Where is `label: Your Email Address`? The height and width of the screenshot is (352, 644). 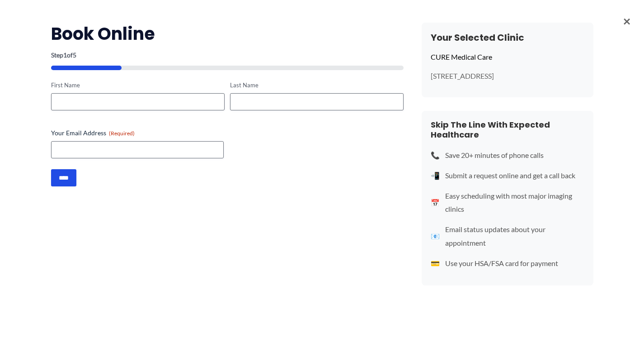 label: Your Email Address is located at coordinates (227, 133).